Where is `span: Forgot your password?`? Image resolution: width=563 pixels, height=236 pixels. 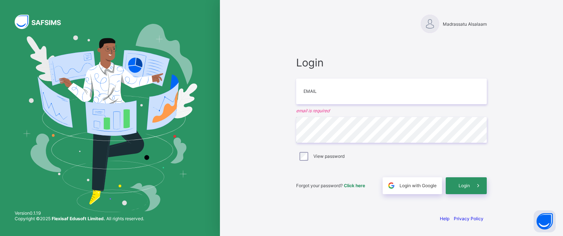
span: Forgot your password? is located at coordinates (331, 185).